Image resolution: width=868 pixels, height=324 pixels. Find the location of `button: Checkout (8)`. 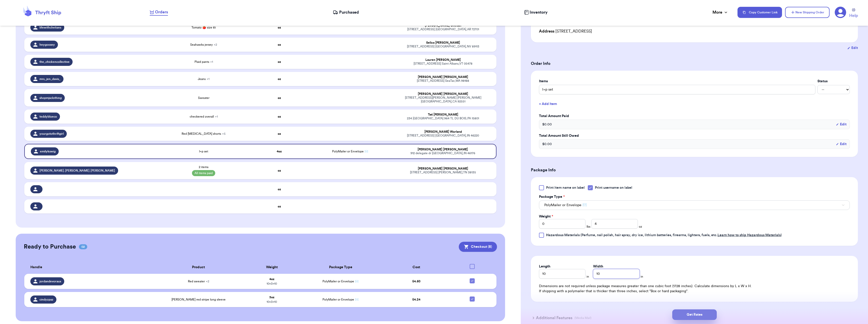

button: Checkout (8) is located at coordinates (478, 247).